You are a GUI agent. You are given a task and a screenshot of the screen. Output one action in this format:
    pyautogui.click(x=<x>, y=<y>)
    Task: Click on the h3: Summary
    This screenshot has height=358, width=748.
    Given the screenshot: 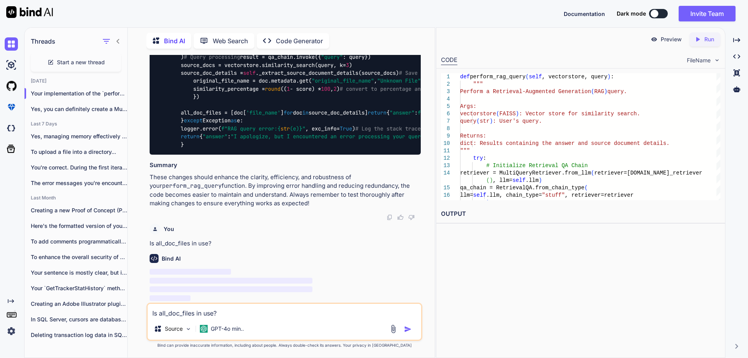 What is the action you would take?
    pyautogui.click(x=285, y=165)
    